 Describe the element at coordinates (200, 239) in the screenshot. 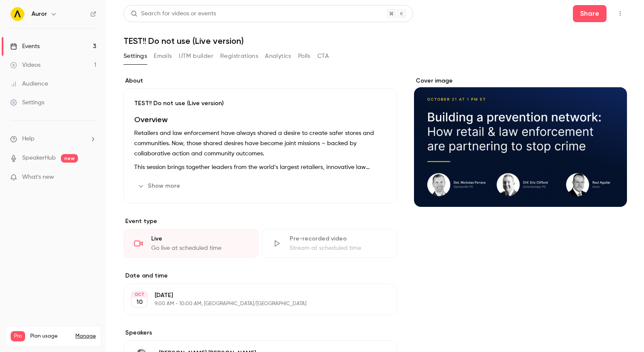

I see `div: Live` at that location.